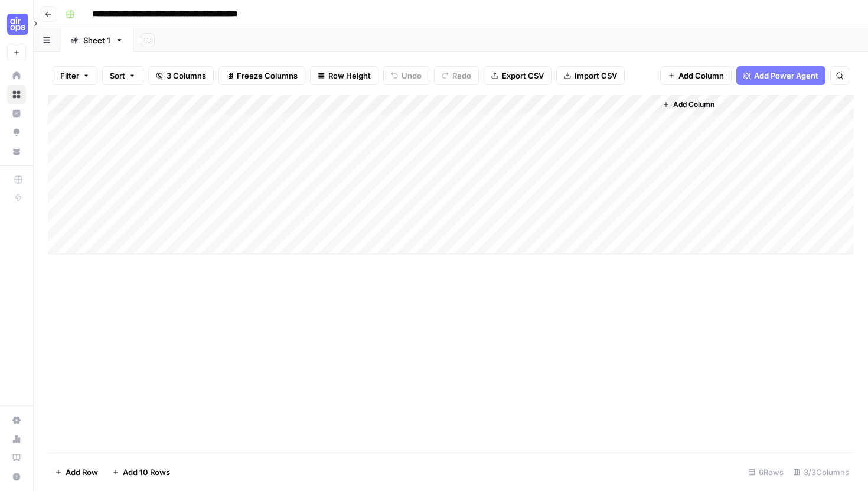  I want to click on div: 6 Rows, so click(766, 472).